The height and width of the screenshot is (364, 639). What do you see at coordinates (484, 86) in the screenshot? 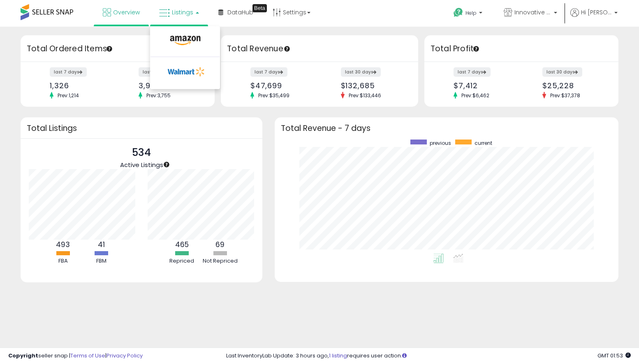
I see `div: $7,412` at bounding box center [484, 86].